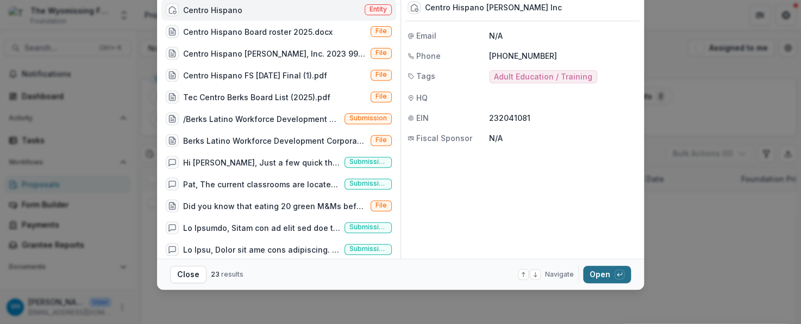 The image size is (801, 324). Describe the element at coordinates (258, 32) in the screenshot. I see `div: Centro Hispano Board roster 2025.docx` at that location.